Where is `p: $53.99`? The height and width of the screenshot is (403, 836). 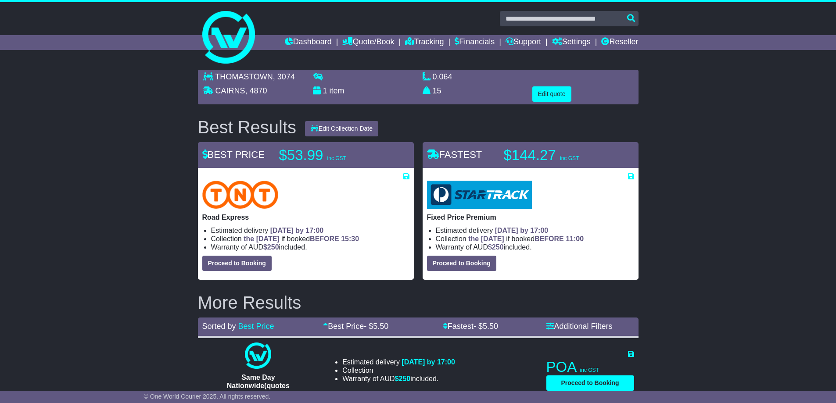 p: $53.99 is located at coordinates (334, 155).